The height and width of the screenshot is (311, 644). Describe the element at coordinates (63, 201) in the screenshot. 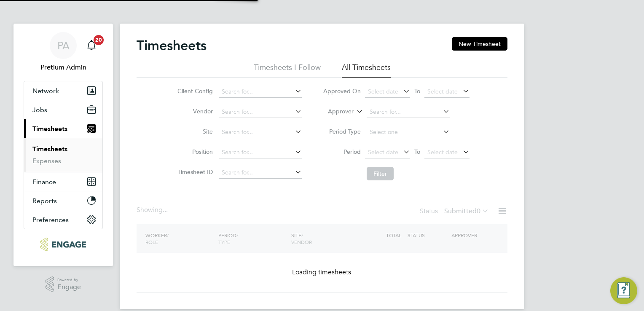

I see `button: Reports` at that location.